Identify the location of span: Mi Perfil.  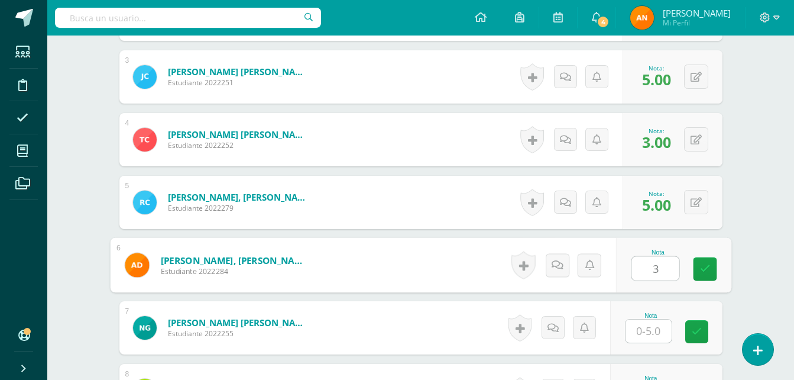
(697, 22).